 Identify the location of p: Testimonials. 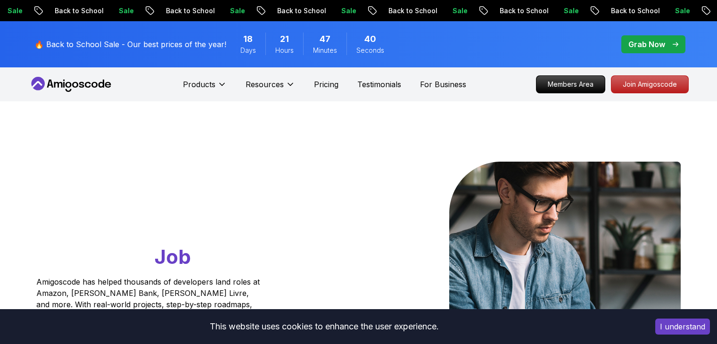
(379, 84).